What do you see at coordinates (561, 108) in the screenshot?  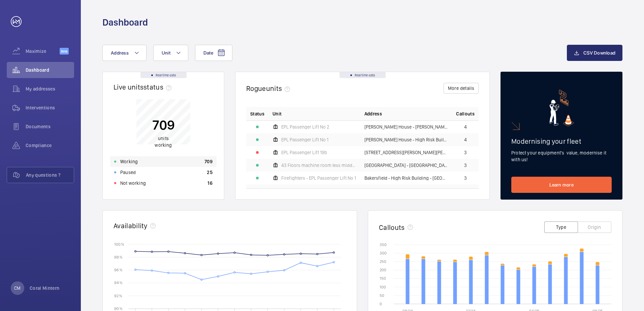 I see `img: marketing-card.svg` at bounding box center [561, 108].